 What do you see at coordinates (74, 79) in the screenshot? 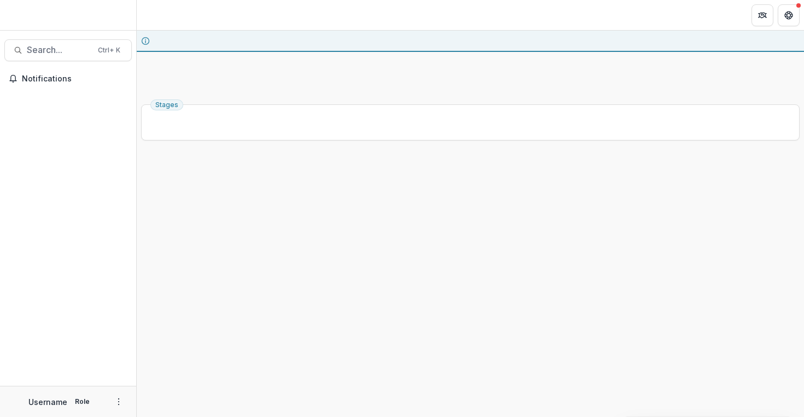
I see `span: Notifications` at bounding box center [74, 79].